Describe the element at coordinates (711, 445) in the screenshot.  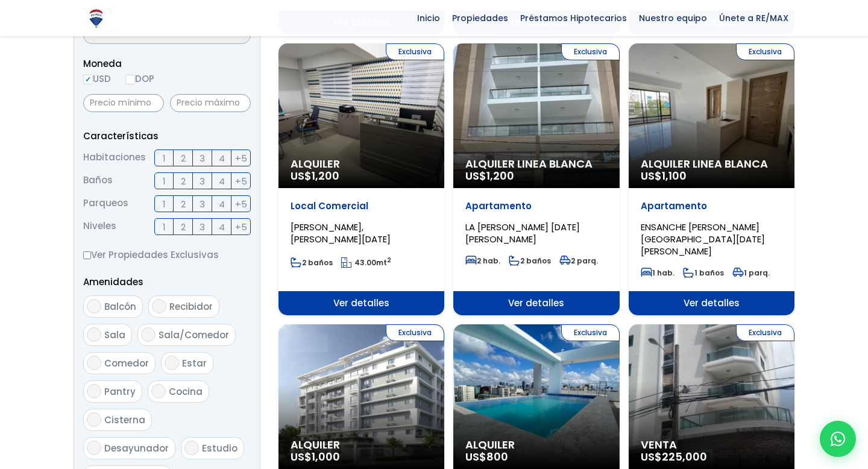
I see `span: Venta` at that location.